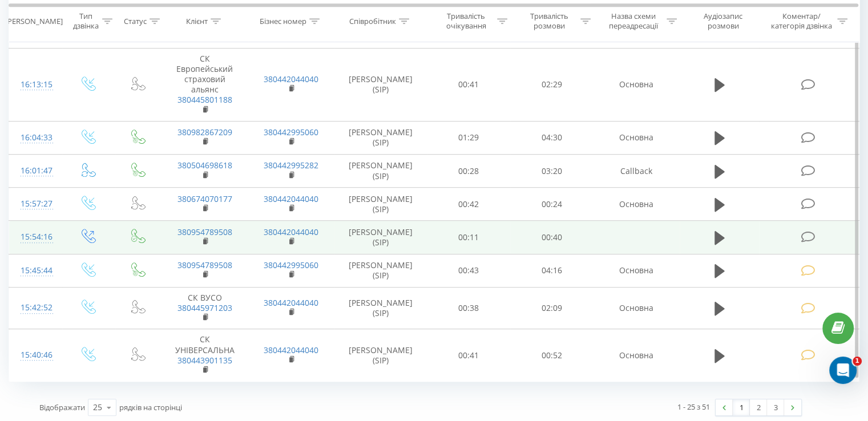  I want to click on div: Бізнес номер, so click(283, 21).